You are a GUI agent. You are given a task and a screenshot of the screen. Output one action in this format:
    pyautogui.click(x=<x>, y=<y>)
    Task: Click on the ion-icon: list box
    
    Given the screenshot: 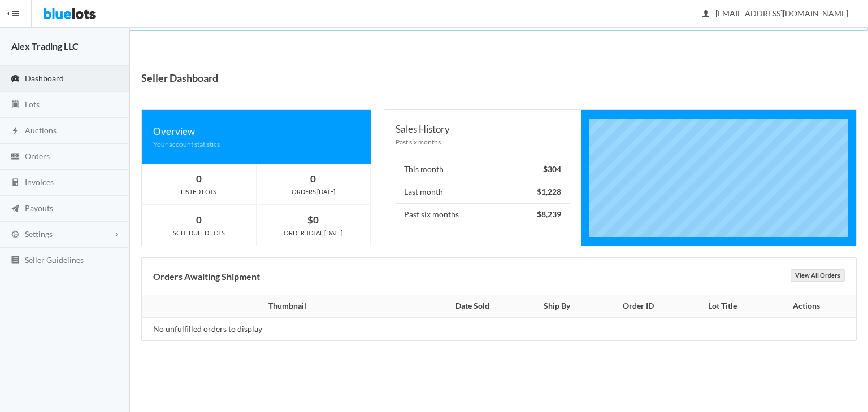 What is the action you would take?
    pyautogui.click(x=15, y=260)
    